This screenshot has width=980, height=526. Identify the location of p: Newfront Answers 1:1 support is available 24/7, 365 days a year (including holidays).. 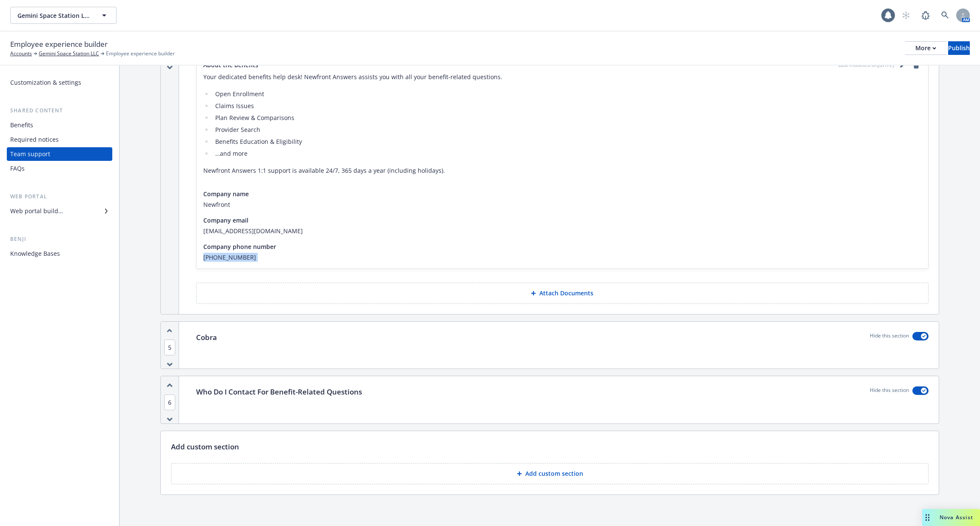
(563, 170).